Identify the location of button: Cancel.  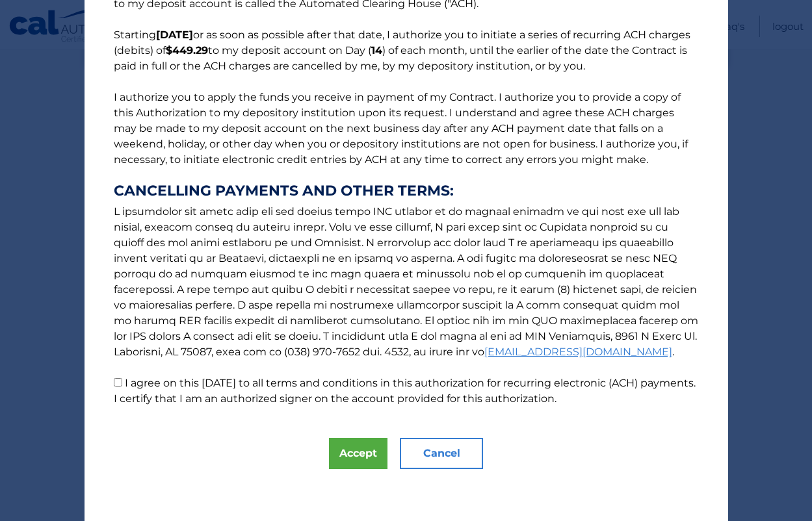
(442, 454).